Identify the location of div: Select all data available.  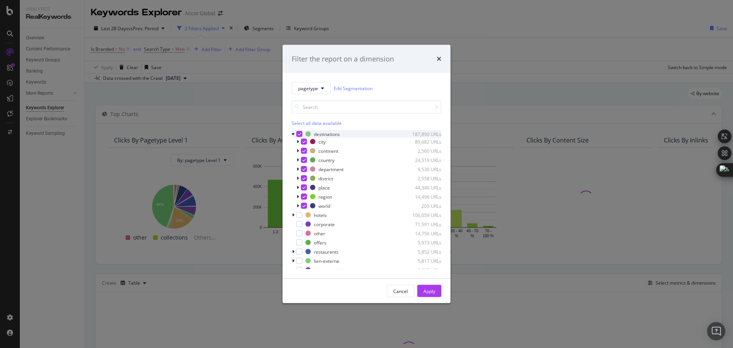
(367, 123).